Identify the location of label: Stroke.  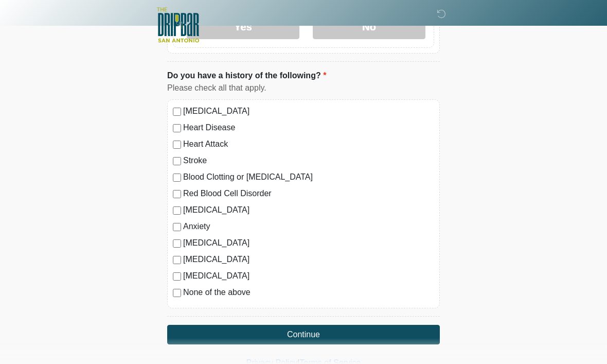
(309, 161).